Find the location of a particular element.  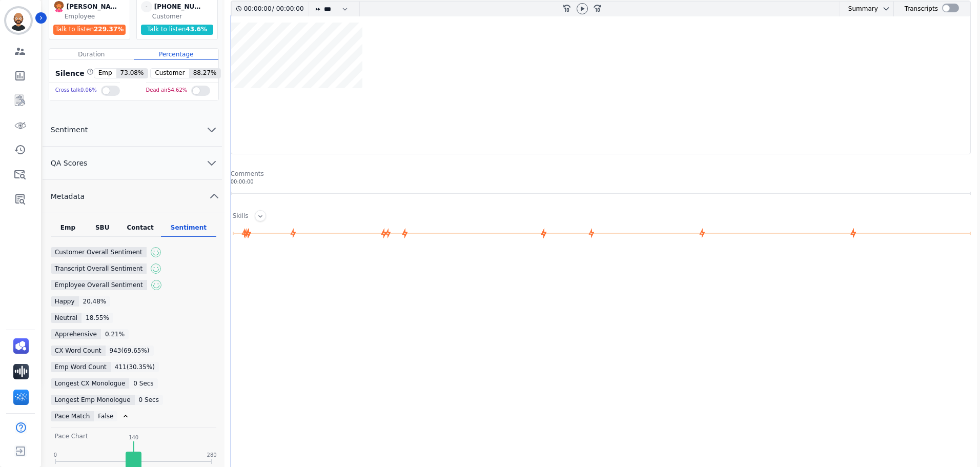

div: 18.55 % is located at coordinates (97, 318).